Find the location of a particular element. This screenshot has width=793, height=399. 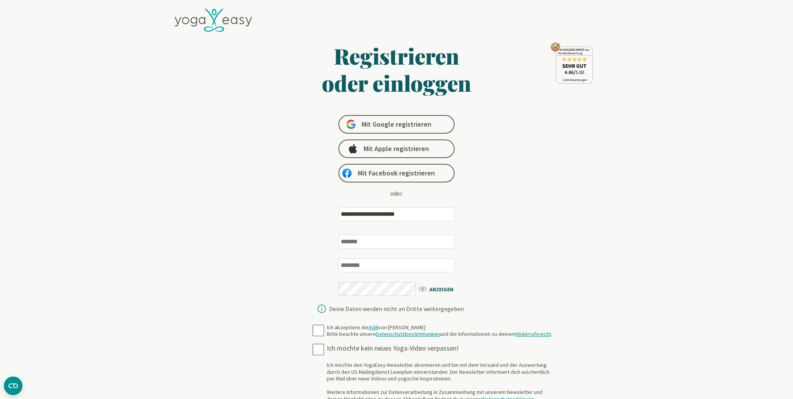

a: Mit Google registrieren is located at coordinates (397, 124).